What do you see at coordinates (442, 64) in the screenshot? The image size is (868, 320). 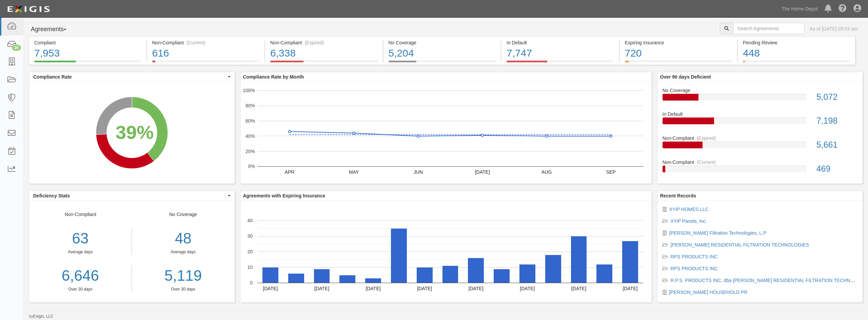 I see `a: No Coverage5,204` at bounding box center [442, 64].